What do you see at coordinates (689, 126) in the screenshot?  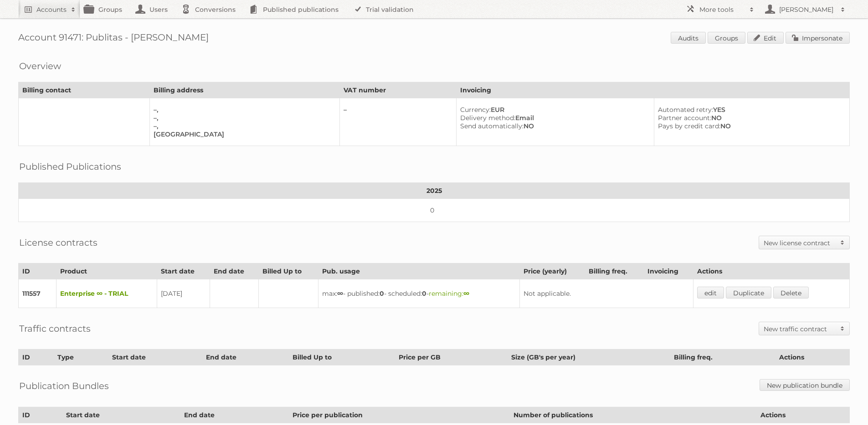 I see `span: Pays by credit card:` at bounding box center [689, 126].